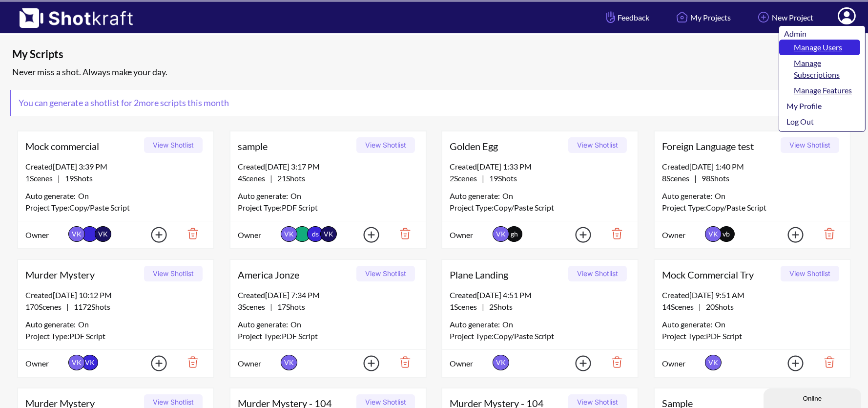 The width and height of the screenshot is (868, 408). What do you see at coordinates (680, 307) in the screenshot?
I see `span: 14 Scenes` at bounding box center [680, 307].